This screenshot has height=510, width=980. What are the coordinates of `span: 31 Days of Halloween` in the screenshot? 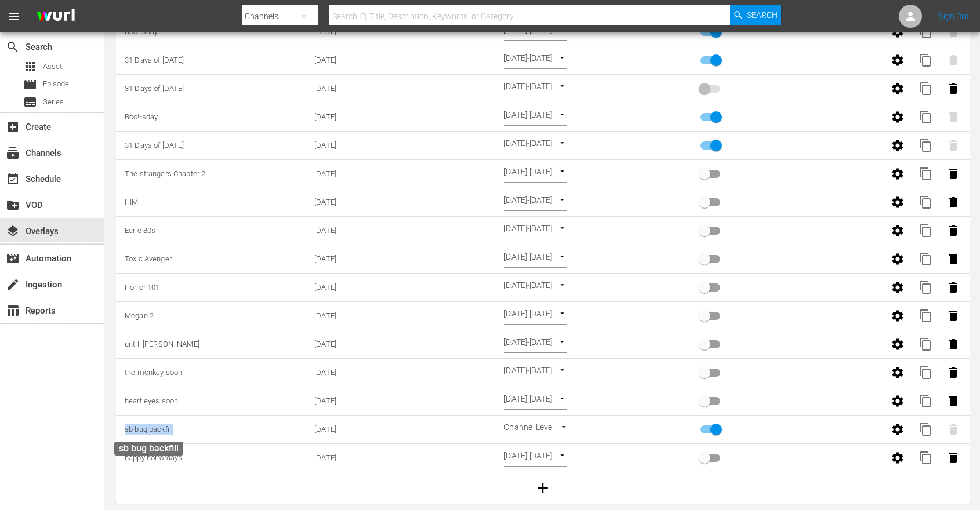 It's located at (154, 60).